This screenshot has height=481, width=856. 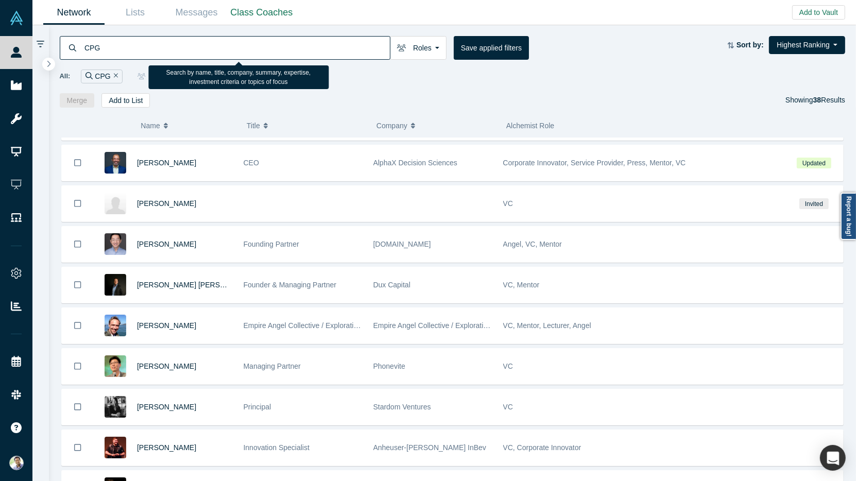 What do you see at coordinates (402, 407) in the screenshot?
I see `span: Stardom Ventures` at bounding box center [402, 407].